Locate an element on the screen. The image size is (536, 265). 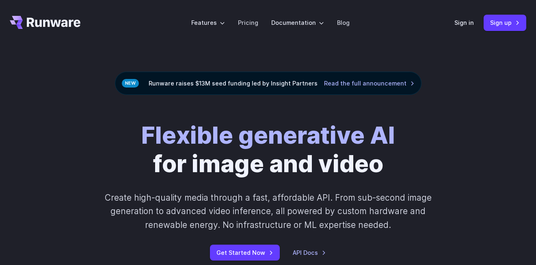
a: Go to / is located at coordinates (45, 22).